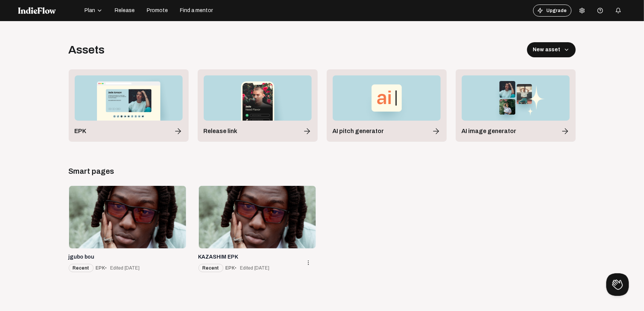 The width and height of the screenshot is (644, 311). Describe the element at coordinates (308, 263) in the screenshot. I see `mat-icon: more_vert` at that location.